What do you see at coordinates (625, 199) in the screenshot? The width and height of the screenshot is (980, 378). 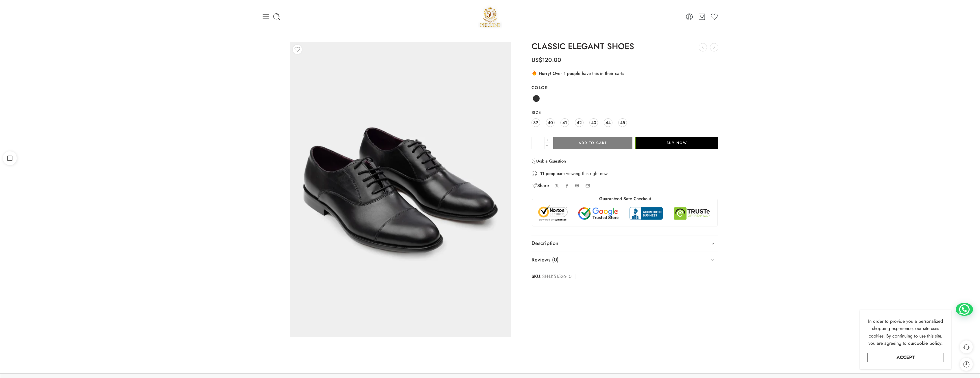 I see `legend: Guaranteed Safe Checkout` at bounding box center [625, 199].